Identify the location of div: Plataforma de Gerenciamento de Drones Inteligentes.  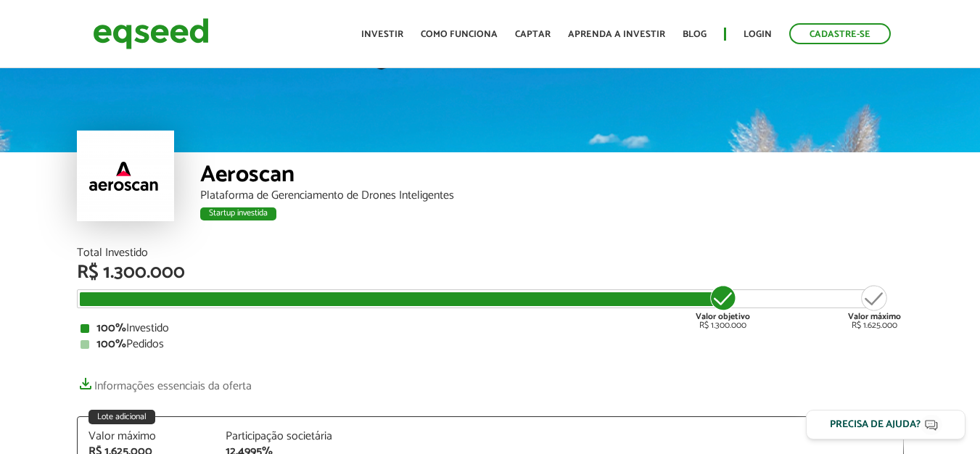
(553, 196).